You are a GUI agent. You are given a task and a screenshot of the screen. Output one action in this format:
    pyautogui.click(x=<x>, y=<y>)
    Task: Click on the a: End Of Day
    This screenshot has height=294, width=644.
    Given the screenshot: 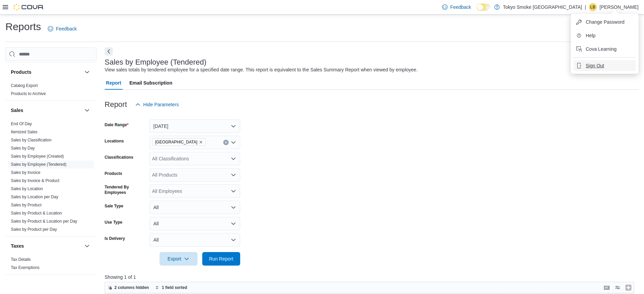 What is the action you would take?
    pyautogui.click(x=21, y=124)
    